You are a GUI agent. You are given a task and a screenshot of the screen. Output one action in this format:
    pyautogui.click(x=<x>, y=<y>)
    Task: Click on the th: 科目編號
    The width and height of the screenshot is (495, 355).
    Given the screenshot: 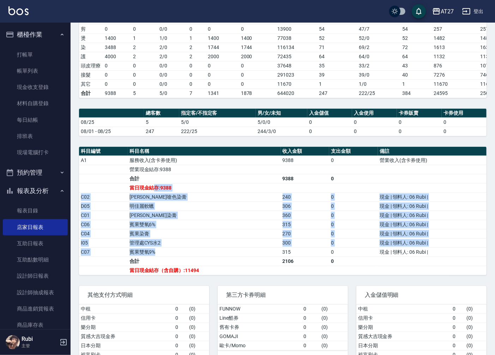 What is the action you would take?
    pyautogui.click(x=103, y=151)
    